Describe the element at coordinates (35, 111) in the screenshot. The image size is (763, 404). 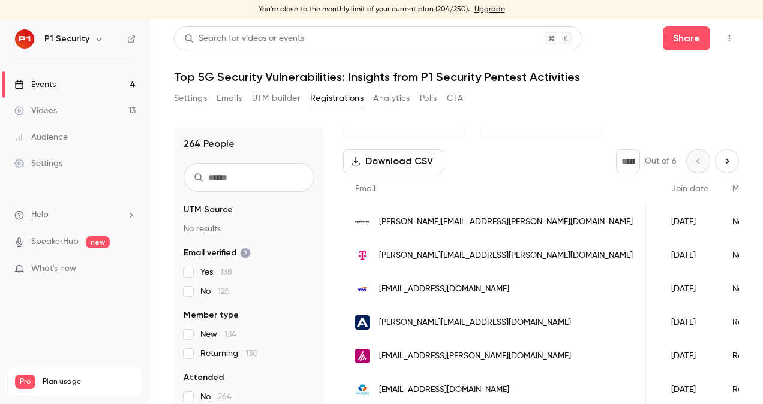
I see `div: Videos` at that location.